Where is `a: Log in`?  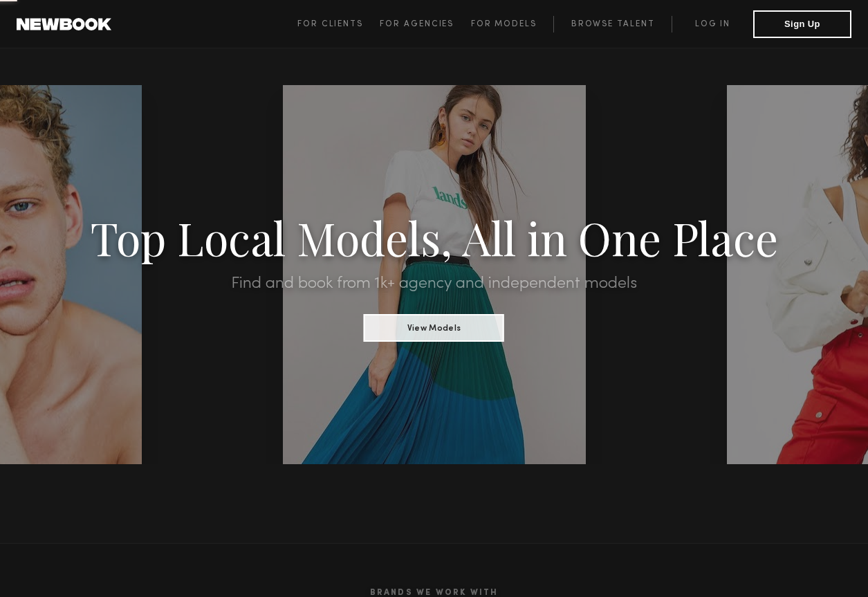
a: Log in is located at coordinates (712, 24).